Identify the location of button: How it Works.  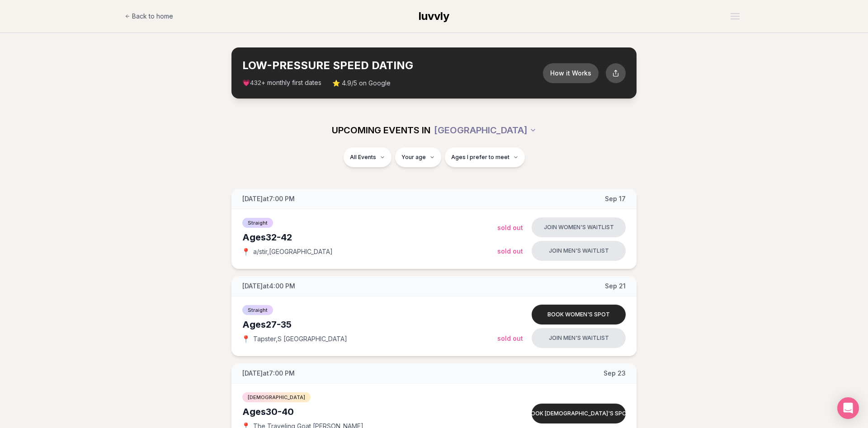
(570, 73).